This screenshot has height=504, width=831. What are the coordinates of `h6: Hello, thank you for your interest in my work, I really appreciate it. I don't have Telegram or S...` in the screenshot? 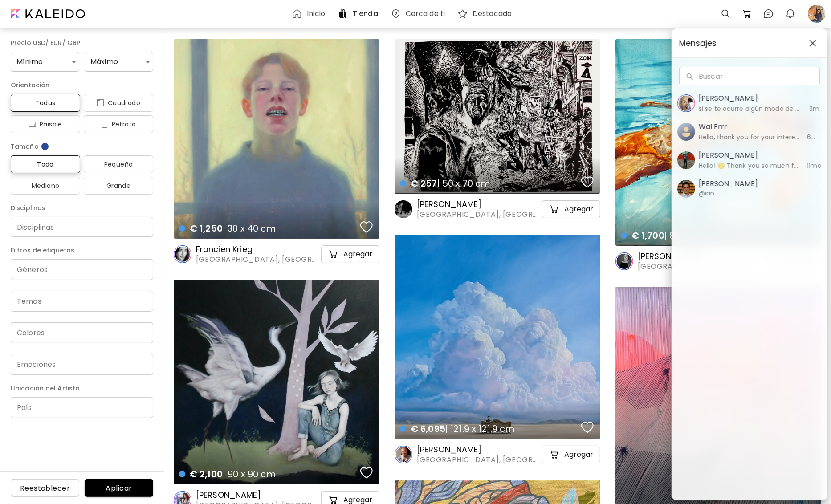 It's located at (750, 138).